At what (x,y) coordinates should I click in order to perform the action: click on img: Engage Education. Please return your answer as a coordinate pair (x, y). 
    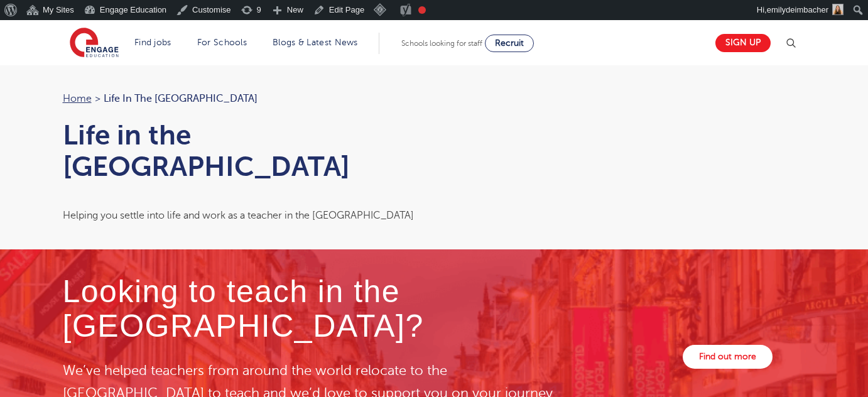
    Looking at the image, I should click on (94, 43).